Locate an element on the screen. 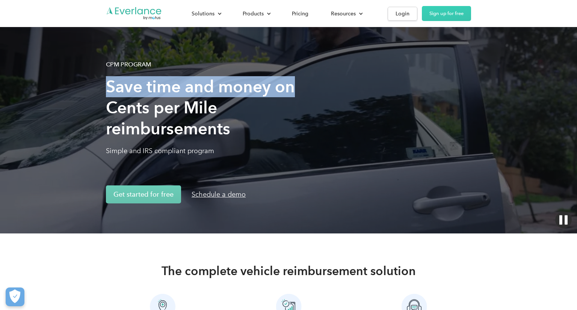  div: CPM Program is located at coordinates (128, 65).